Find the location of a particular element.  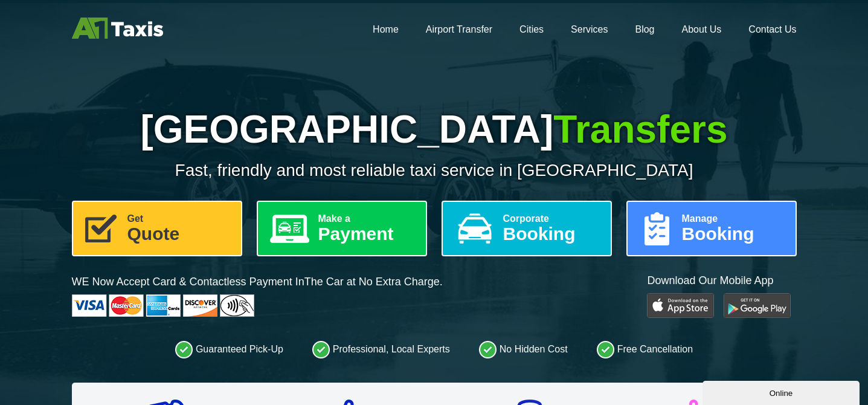

img: Play Store is located at coordinates (680, 306).